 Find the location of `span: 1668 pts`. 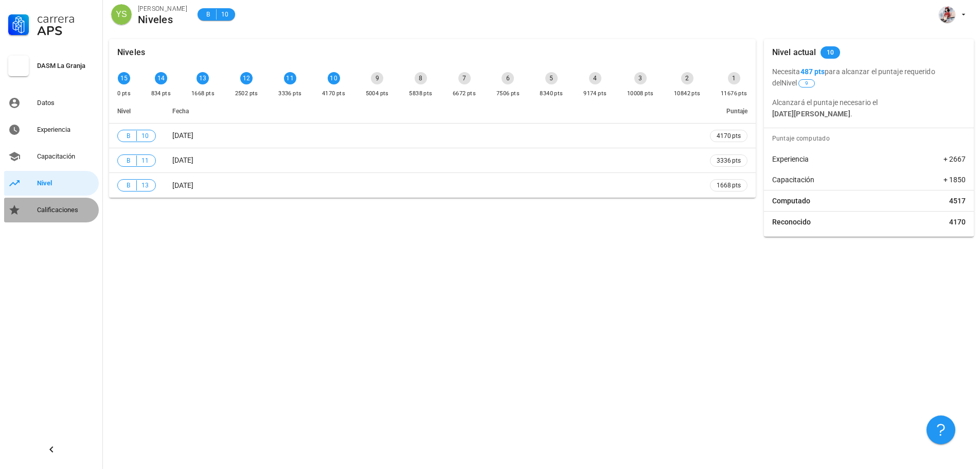

span: 1668 pts is located at coordinates (729, 186).